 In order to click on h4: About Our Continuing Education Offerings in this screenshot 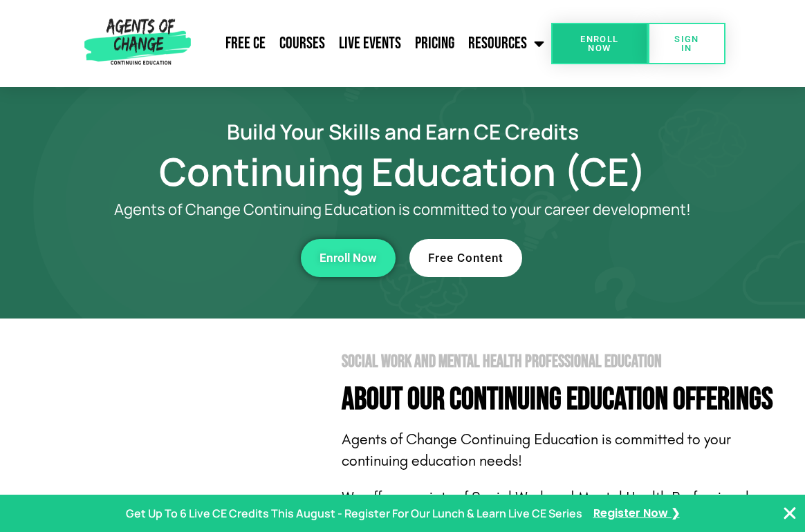, I will do `click(569, 399)`.